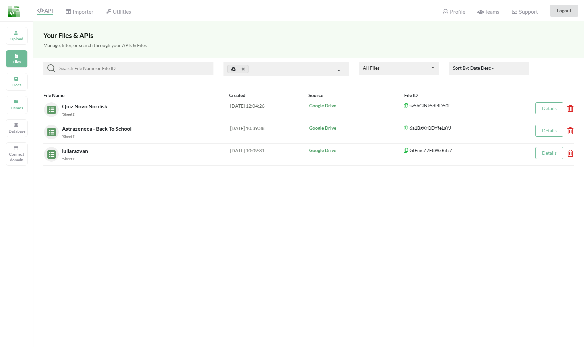 This screenshot has width=584, height=347. Describe the element at coordinates (54, 95) in the screenshot. I see `b: File Name` at that location.